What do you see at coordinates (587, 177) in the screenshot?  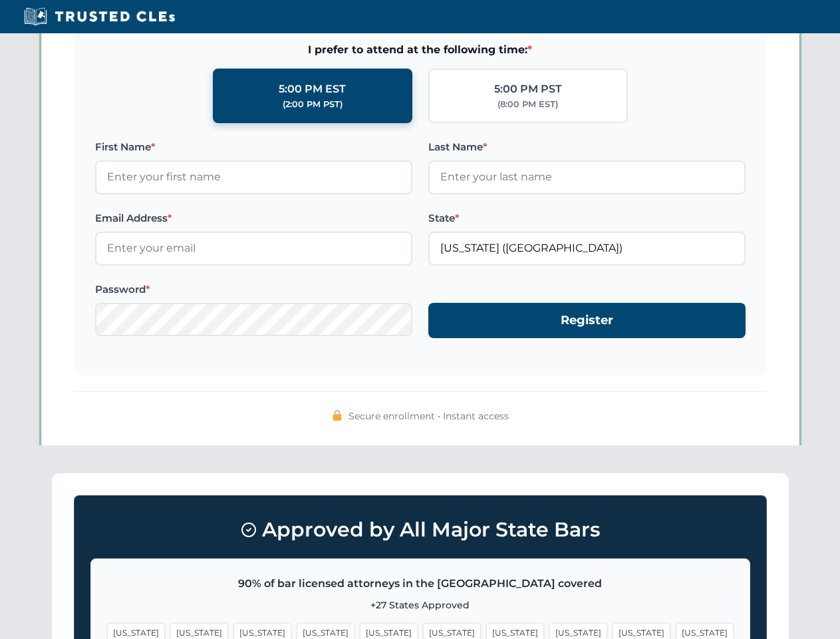 I see `input: Enter your last name` at bounding box center [587, 177].